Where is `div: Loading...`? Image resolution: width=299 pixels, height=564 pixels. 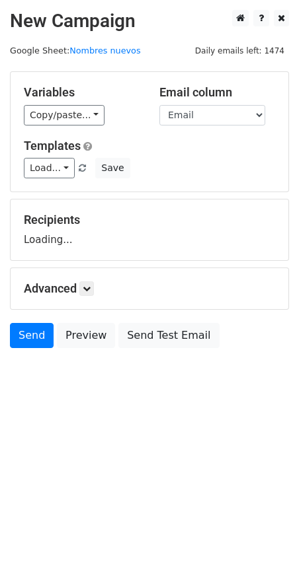
div: Loading... is located at coordinates (149, 230).